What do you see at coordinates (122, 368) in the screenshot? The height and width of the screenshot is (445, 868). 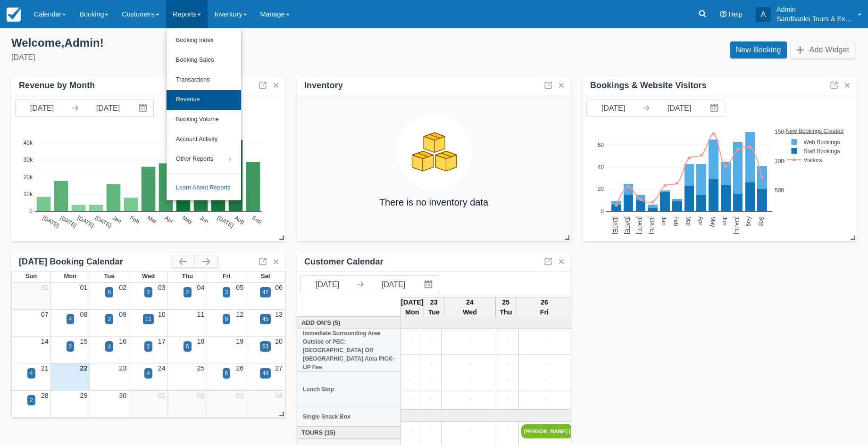 I see `a: 23` at bounding box center [122, 368].